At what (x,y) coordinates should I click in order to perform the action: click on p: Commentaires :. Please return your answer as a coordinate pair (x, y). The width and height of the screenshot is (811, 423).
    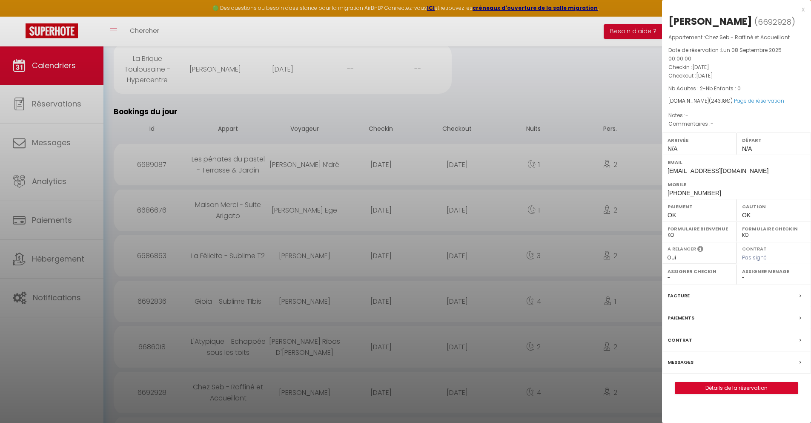
    Looking at the image, I should click on (736, 124).